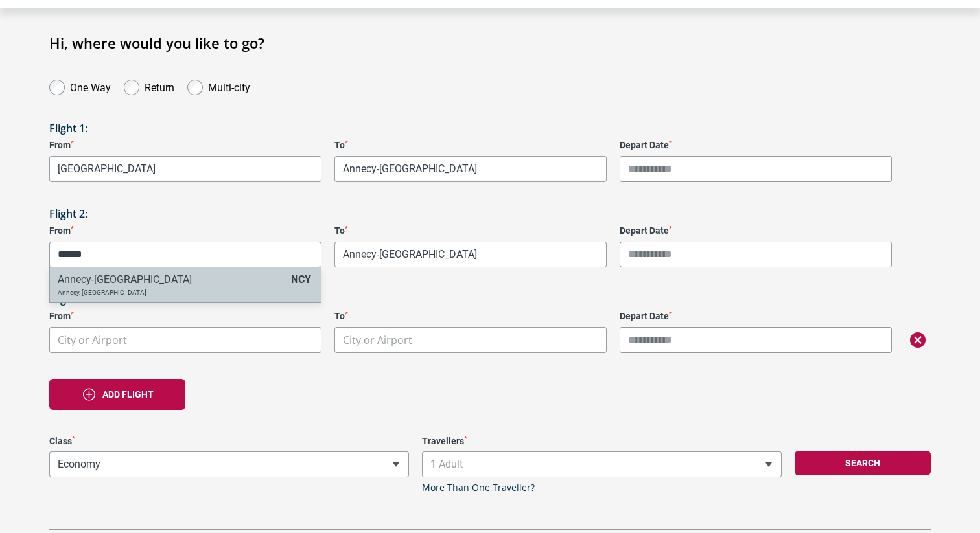  I want to click on input: Search, so click(185, 255).